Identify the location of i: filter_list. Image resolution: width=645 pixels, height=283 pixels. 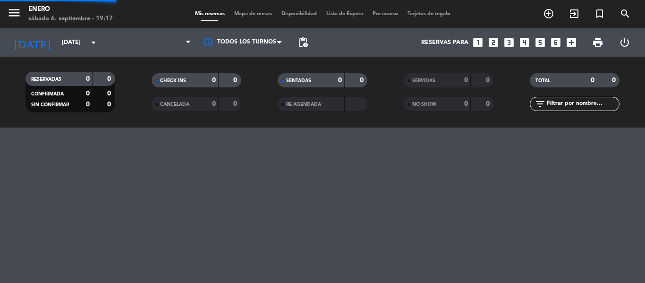
(540, 104).